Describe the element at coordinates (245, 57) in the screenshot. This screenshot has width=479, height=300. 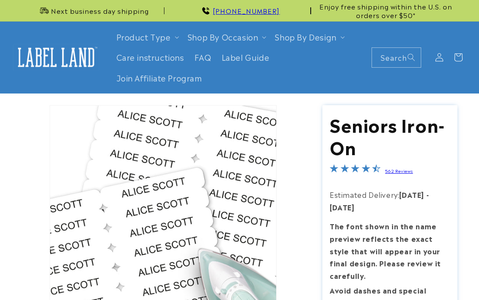
I see `span: Label Guide` at that location.